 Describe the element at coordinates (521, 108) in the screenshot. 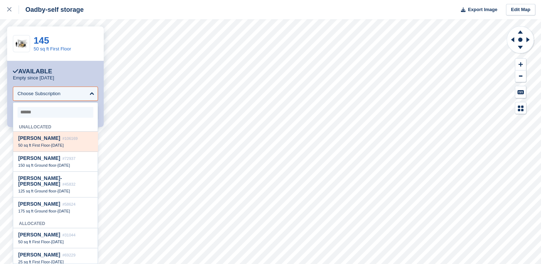

I see `button: Map Legend` at that location.